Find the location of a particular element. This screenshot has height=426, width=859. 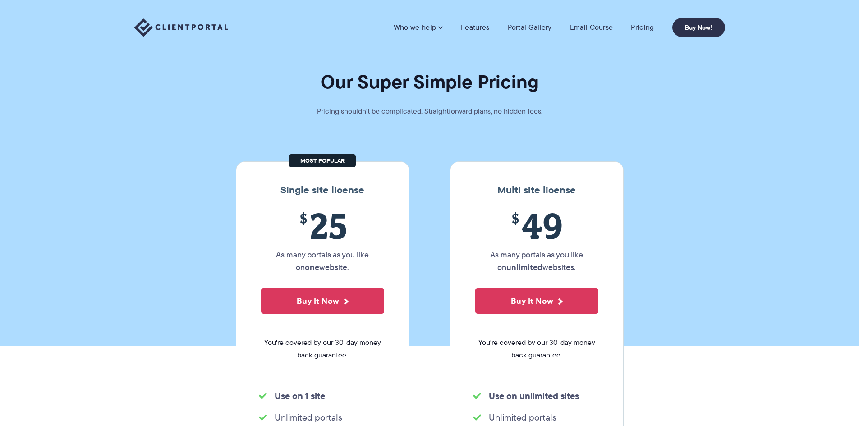

a: Portal Gallery is located at coordinates (530, 28).